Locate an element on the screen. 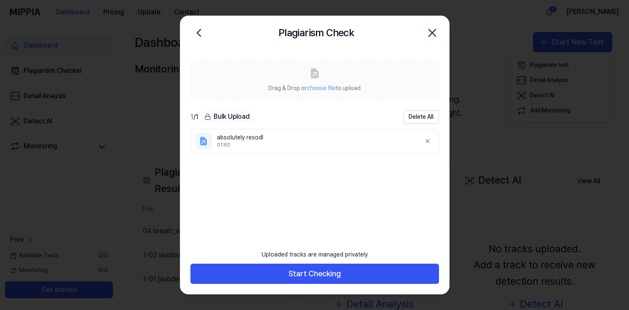 Image resolution: width=629 pixels, height=310 pixels. span: 1 is located at coordinates (192, 117).